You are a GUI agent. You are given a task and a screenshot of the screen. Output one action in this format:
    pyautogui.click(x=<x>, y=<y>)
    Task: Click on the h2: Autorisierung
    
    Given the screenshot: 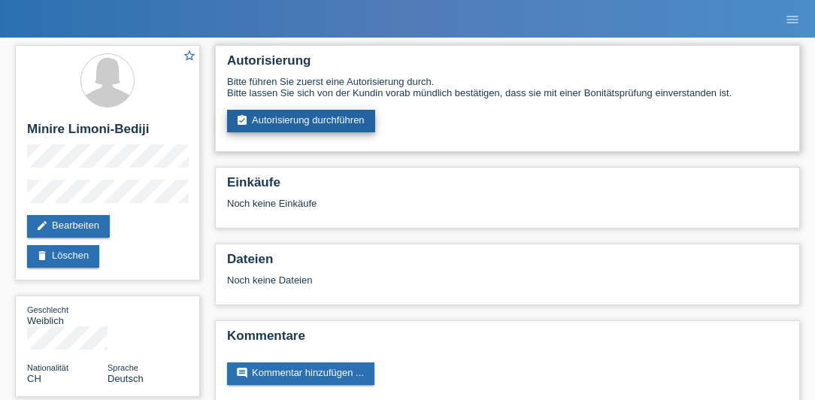 What is the action you would take?
    pyautogui.click(x=507, y=65)
    